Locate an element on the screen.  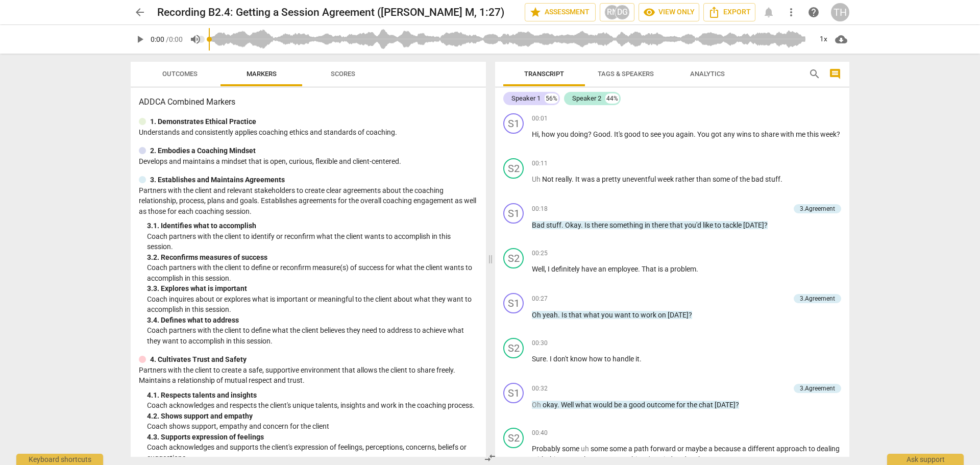
a: Help is located at coordinates (814, 12).